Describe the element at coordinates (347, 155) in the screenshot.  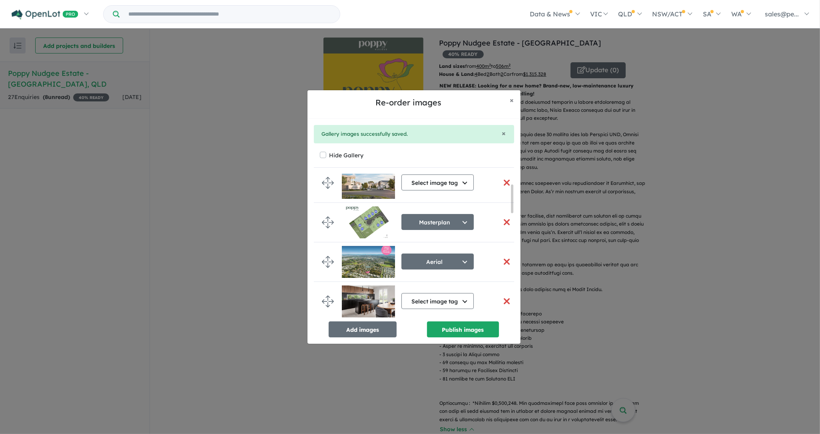
I see `label: Hide Gallery` at that location.